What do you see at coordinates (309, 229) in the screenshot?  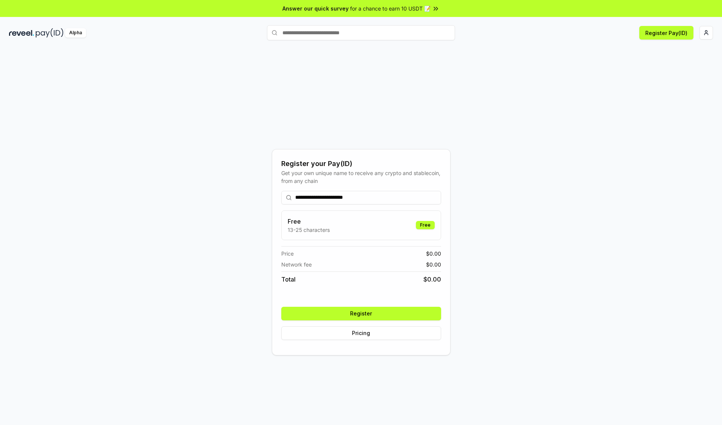 I see `p: 13-25 characters` at bounding box center [309, 229].